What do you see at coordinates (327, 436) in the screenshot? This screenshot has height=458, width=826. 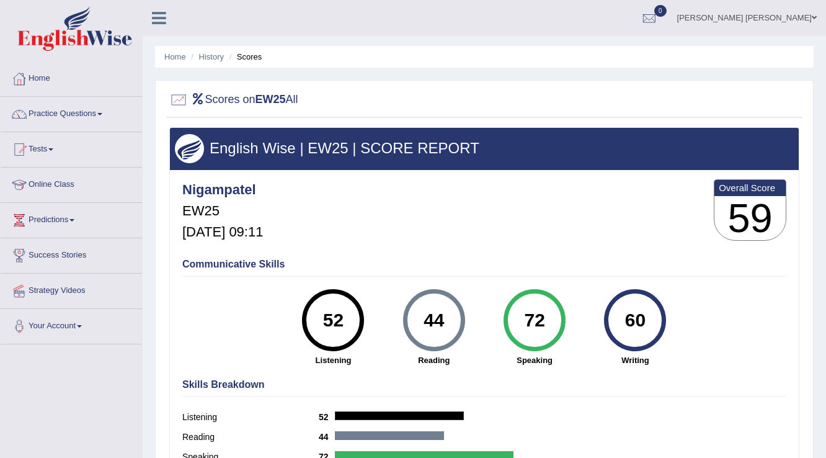 I see `b: 44` at bounding box center [327, 436].